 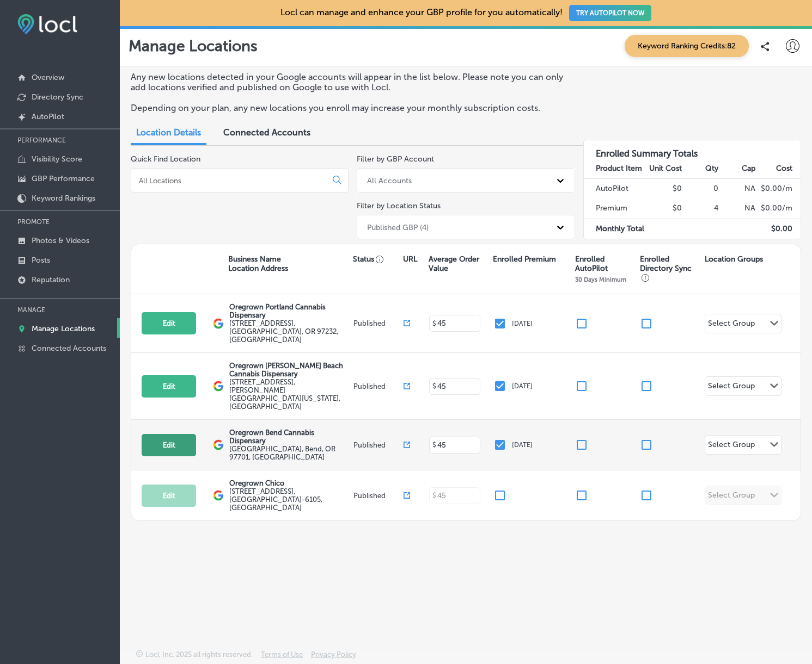 What do you see at coordinates (57, 97) in the screenshot?
I see `p: Directory Sync` at bounding box center [57, 97].